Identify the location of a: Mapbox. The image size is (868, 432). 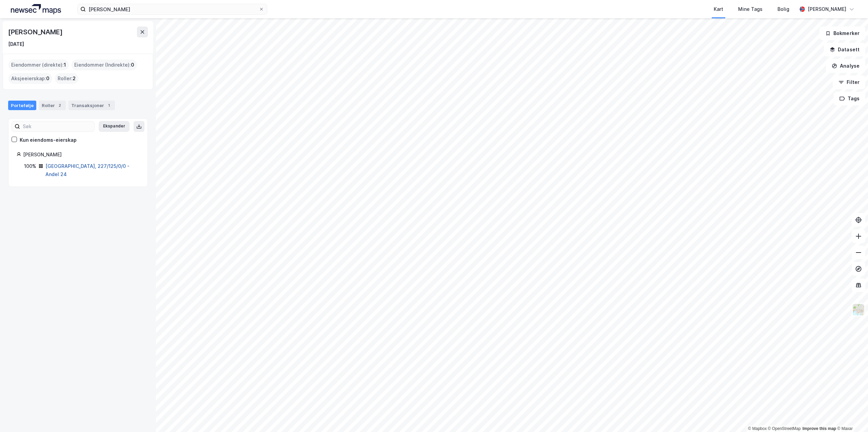
(757, 428).